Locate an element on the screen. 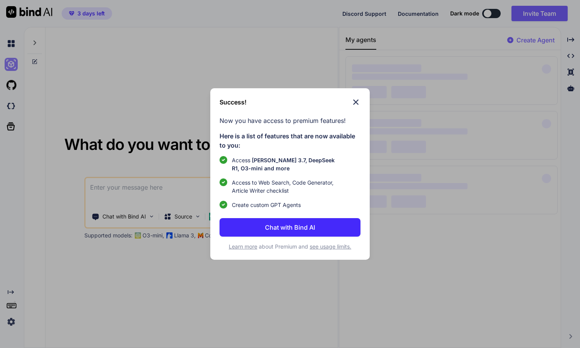 The height and width of the screenshot is (348, 580). span: see usage limits. is located at coordinates (330, 246).